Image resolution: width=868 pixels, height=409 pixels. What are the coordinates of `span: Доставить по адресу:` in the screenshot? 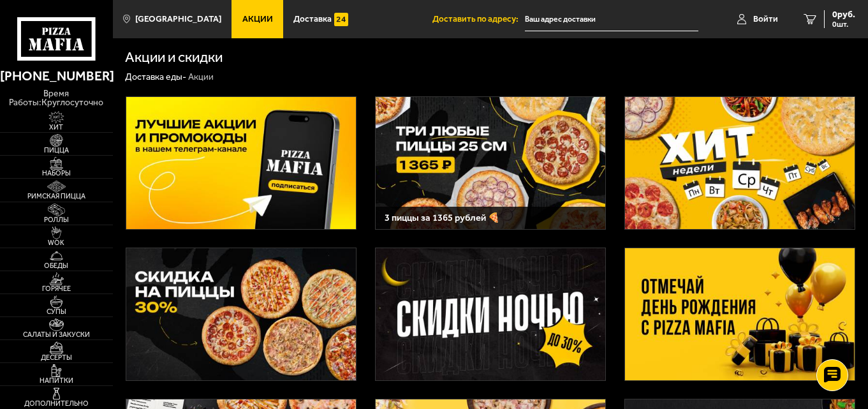 It's located at (479, 19).